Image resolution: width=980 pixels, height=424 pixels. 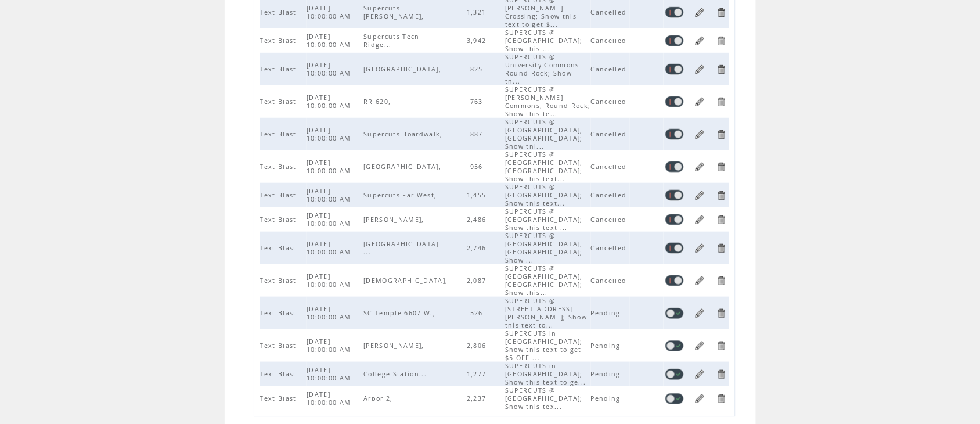 What do you see at coordinates (478, 375) in the screenshot?
I see `span: 1,277` at bounding box center [478, 375].